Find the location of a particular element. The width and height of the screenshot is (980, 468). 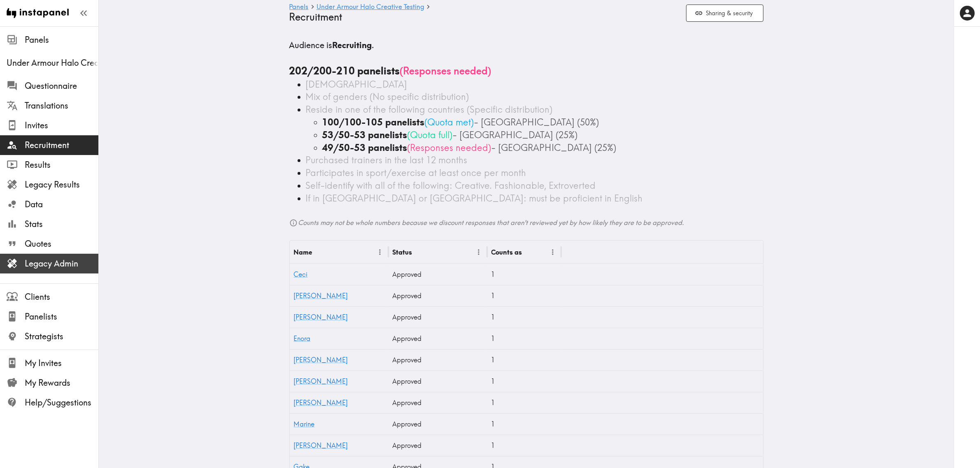

span: Panelists is located at coordinates (61, 317).